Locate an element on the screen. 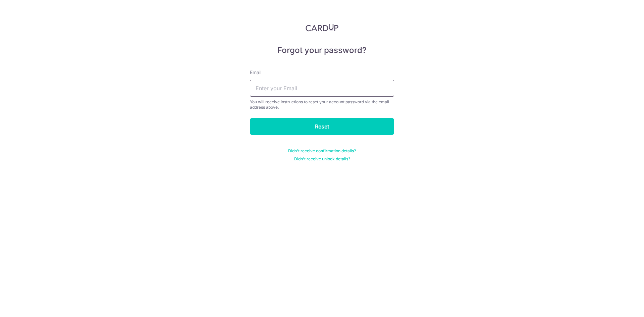 The height and width of the screenshot is (317, 644). input: Enter your Email is located at coordinates (322, 88).